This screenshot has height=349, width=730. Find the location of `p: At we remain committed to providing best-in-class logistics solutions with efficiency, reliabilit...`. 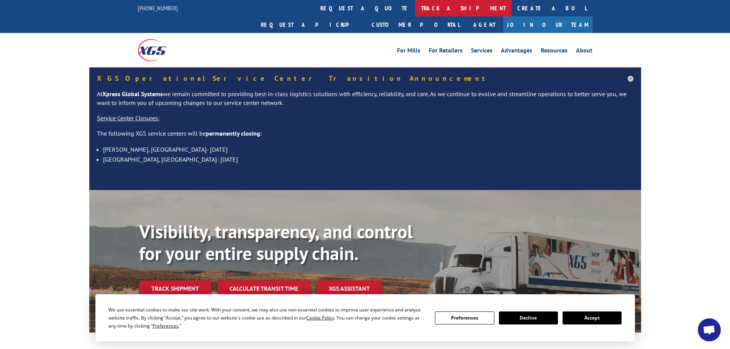

p: At we remain committed to providing best-in-class logistics solutions with efficiency, reliabilit... is located at coordinates (365, 102).